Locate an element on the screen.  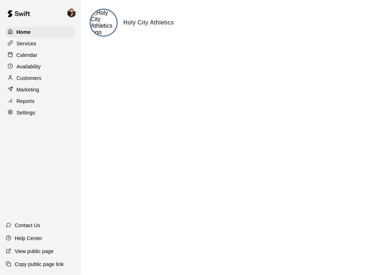
p: Help Center is located at coordinates (28, 238).